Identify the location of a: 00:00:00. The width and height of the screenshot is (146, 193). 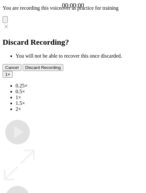
(73, 6).